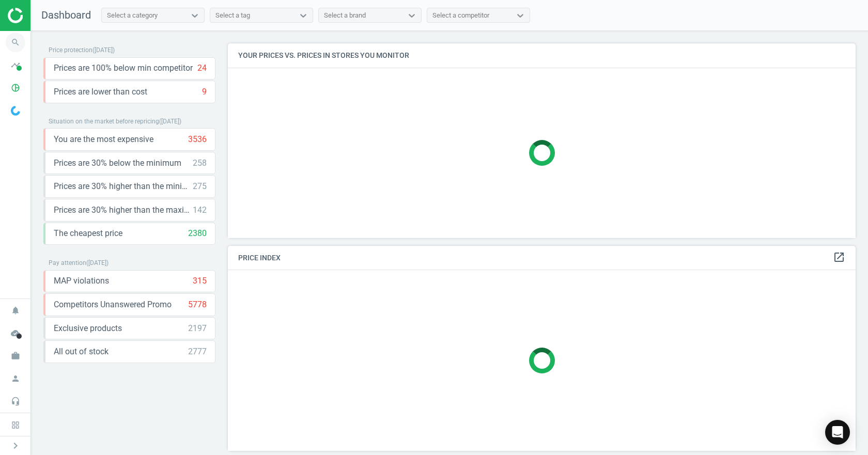 The image size is (868, 455). What do you see at coordinates (15, 401) in the screenshot?
I see `i: headset_mic` at bounding box center [15, 401].